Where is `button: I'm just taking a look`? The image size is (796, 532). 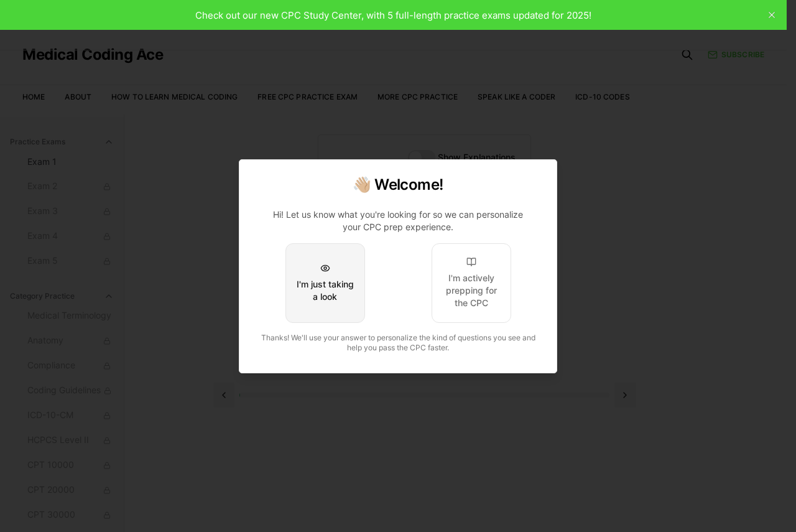
button: I'm just taking a look is located at coordinates (326, 283).